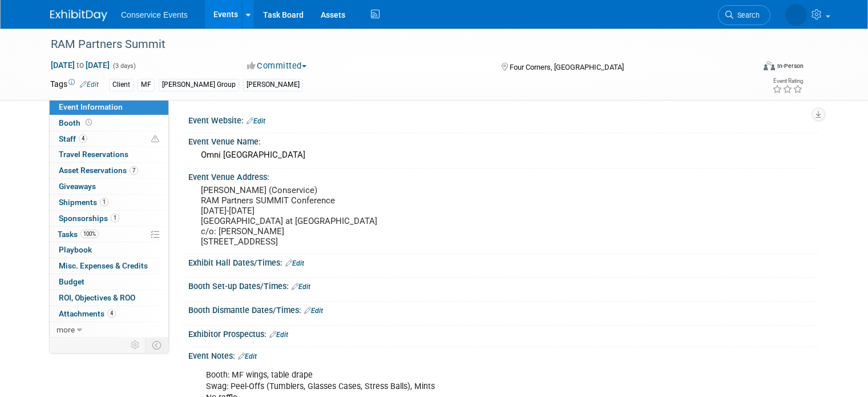  I want to click on td: Personalize Event Tab Strip, so click(135, 345).